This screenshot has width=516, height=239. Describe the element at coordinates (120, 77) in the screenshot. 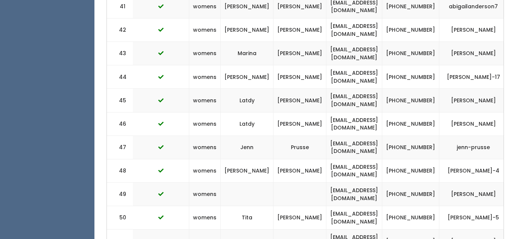

I see `td: 44` at that location.